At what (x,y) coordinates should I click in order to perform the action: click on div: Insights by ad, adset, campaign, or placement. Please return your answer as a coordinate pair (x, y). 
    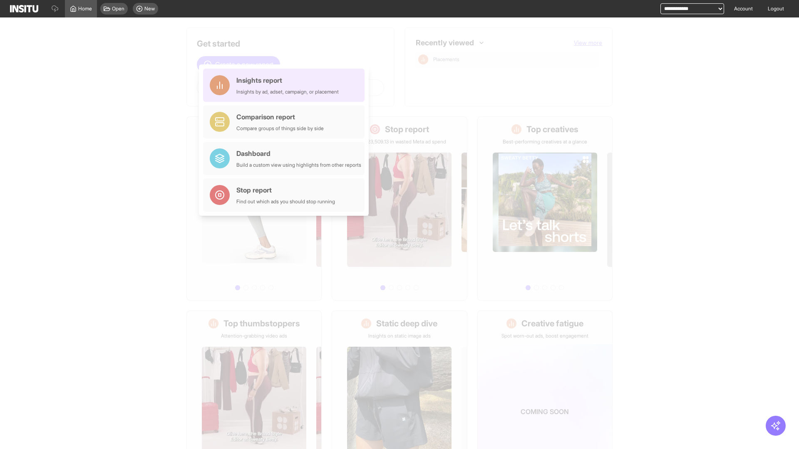
    Looking at the image, I should click on (287, 92).